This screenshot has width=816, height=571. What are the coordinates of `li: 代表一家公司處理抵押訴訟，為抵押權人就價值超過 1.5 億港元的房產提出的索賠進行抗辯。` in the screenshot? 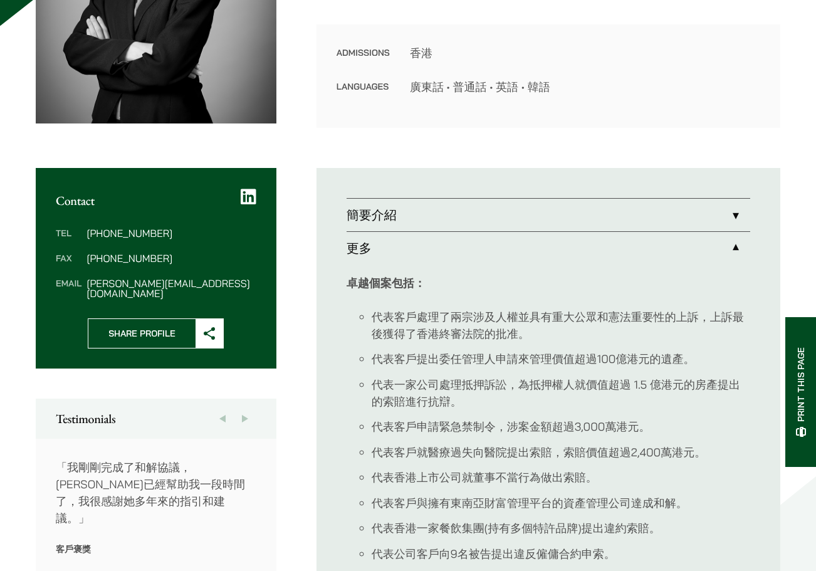 It's located at (561, 393).